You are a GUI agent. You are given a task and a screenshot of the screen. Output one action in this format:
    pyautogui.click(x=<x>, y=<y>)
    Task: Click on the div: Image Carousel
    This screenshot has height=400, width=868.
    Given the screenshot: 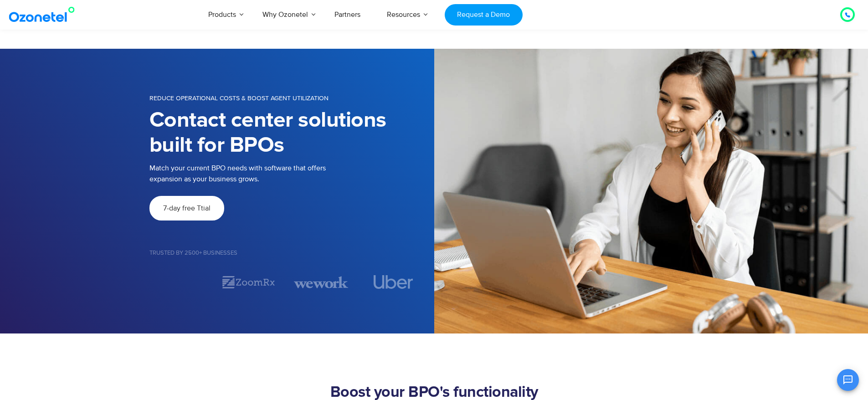 What is the action you would take?
    pyautogui.click(x=284, y=281)
    